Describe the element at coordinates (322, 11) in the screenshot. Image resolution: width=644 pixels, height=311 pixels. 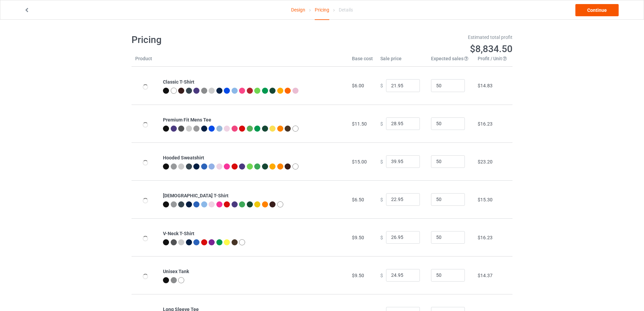
I see `div: Pricing` at that location.